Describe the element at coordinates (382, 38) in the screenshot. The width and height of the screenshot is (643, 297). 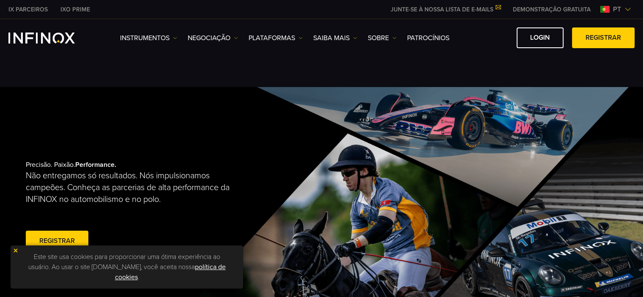
I see `a: SOBRE` at that location.